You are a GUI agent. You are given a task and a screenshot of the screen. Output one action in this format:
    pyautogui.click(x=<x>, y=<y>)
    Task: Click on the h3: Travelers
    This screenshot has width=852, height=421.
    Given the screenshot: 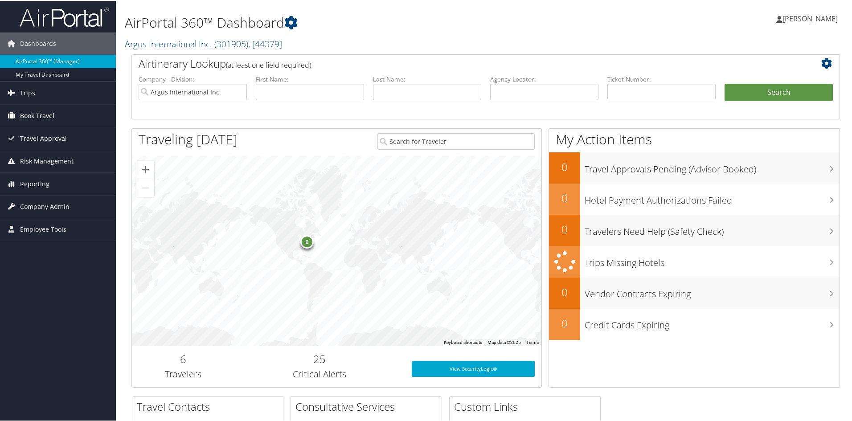 What is the action you would take?
    pyautogui.click(x=183, y=373)
    